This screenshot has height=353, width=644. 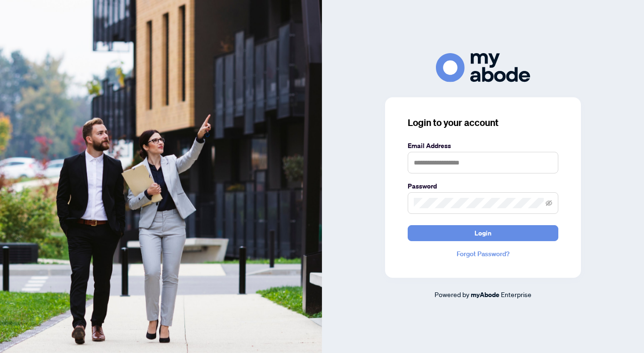 What do you see at coordinates (516, 295) in the screenshot?
I see `span: Enterprise` at bounding box center [516, 295].